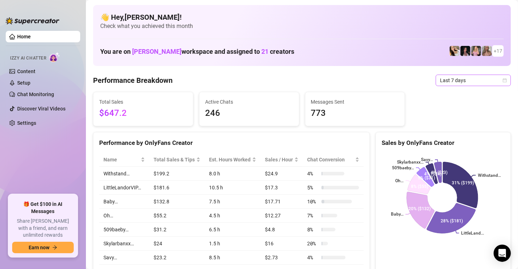  What do you see at coordinates (41, 109) in the screenshot?
I see `a: Discover Viral Videos` at bounding box center [41, 109].